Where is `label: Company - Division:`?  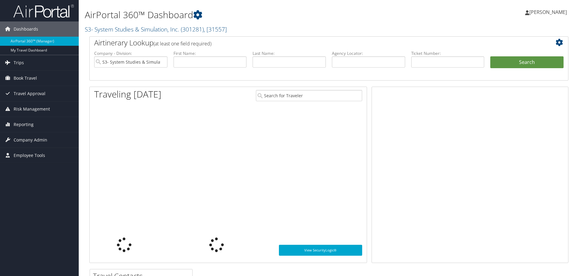 label: Company - Division: is located at coordinates (131, 53).